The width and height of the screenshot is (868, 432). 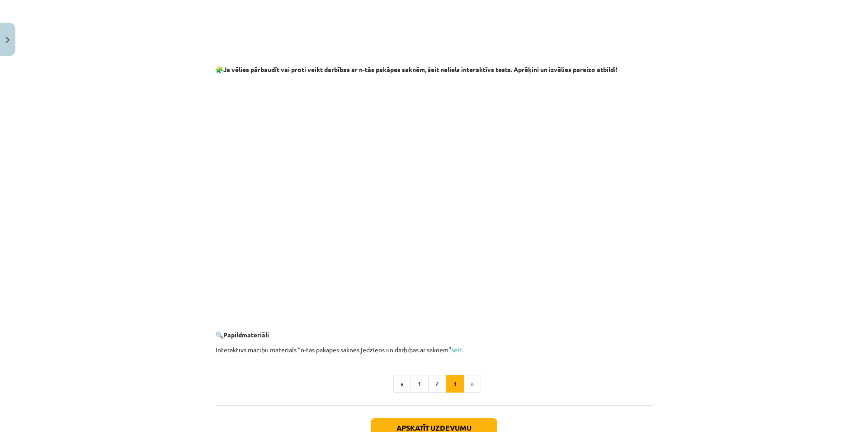 I want to click on b: Ja vēlies pārbaudīt vai proti veikt darbības ar n-tās pakāpes saknēm, šeit neliels interaktīvs te..., so click(x=420, y=70).